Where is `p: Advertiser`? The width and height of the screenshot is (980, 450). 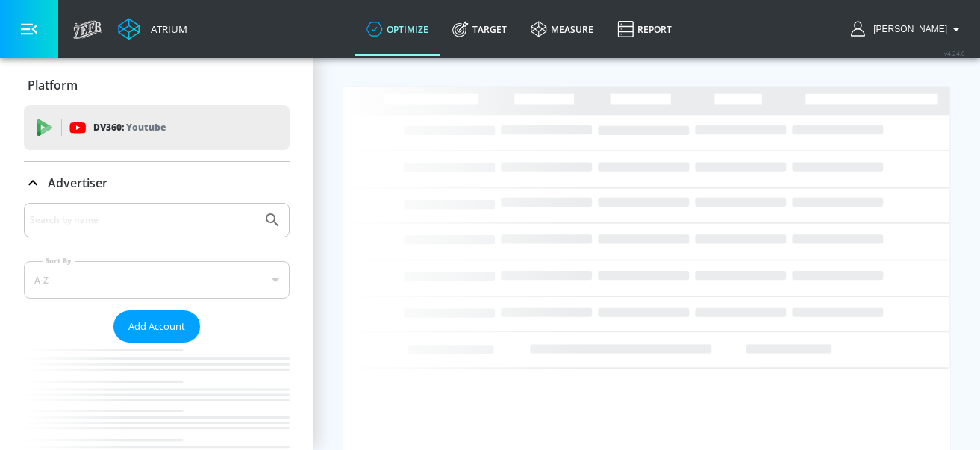 p: Advertiser is located at coordinates (77, 182).